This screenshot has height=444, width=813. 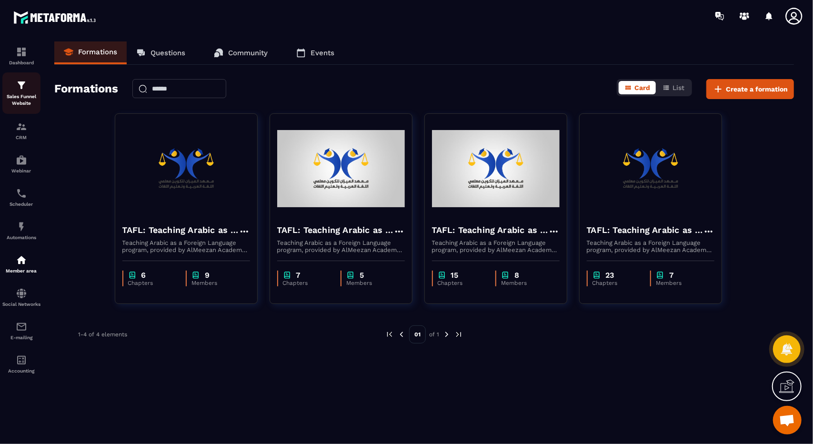 What do you see at coordinates (787, 420) in the screenshot?
I see `div: Ouvrir le chat` at bounding box center [787, 420].